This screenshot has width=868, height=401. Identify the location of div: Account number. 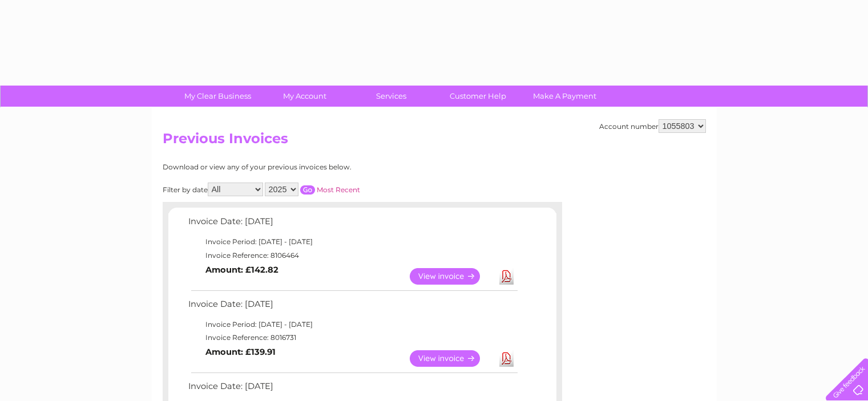
(653, 126).